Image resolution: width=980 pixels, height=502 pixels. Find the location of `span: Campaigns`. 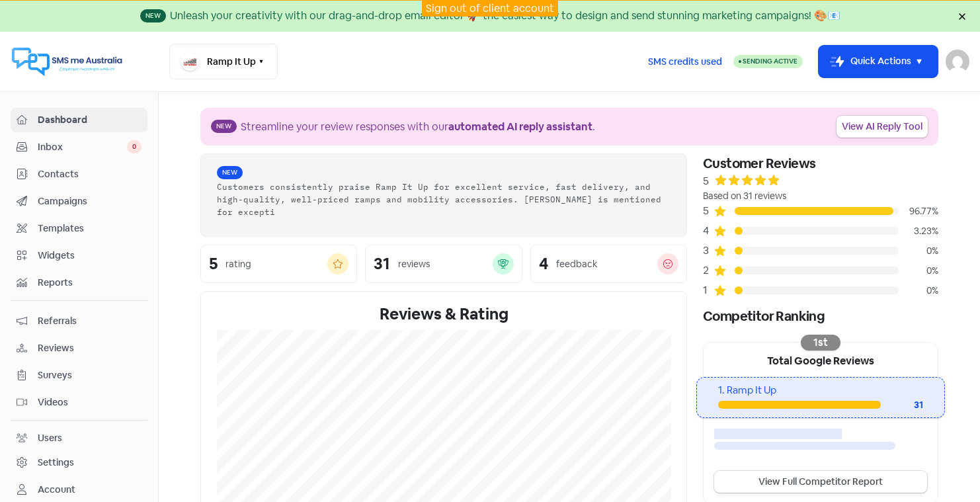

span: Campaigns is located at coordinates (89, 201).